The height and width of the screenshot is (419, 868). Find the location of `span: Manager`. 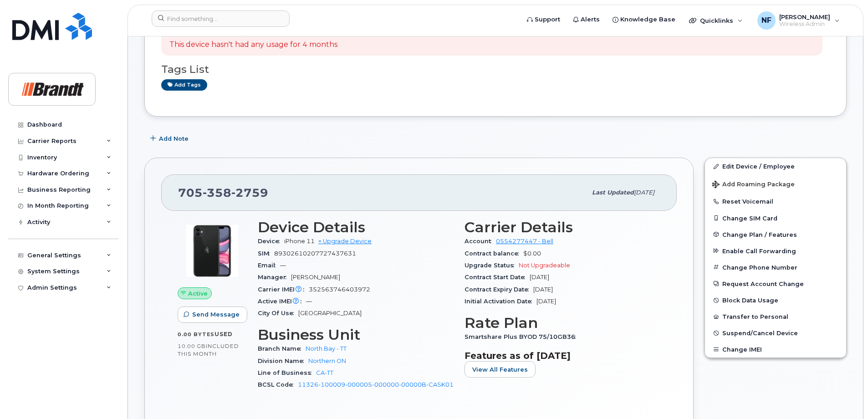

span: Manager is located at coordinates (274, 277).